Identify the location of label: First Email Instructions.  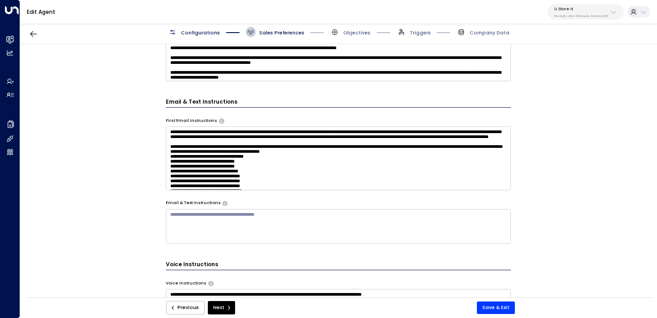
(191, 121).